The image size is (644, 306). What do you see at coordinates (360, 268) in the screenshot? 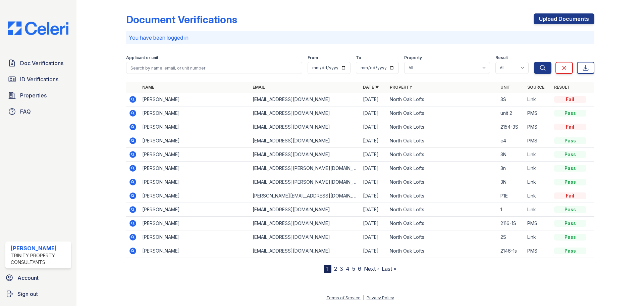
I see `a: 6` at bounding box center [360, 268].